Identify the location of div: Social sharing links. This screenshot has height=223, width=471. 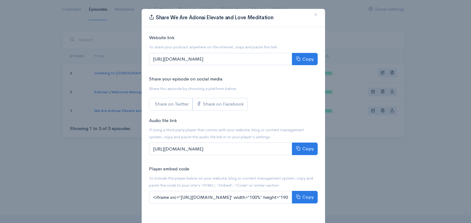
(198, 104).